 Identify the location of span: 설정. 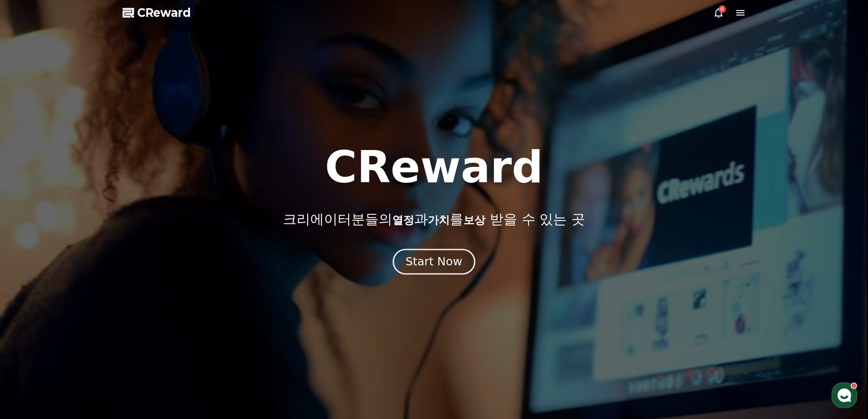
(146, 306).